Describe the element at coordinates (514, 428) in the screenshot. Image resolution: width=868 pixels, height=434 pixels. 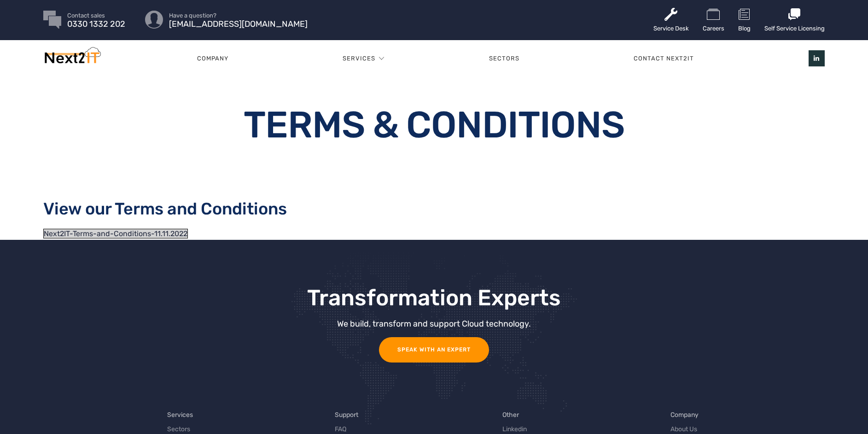
I see `a: Linkedin` at that location.